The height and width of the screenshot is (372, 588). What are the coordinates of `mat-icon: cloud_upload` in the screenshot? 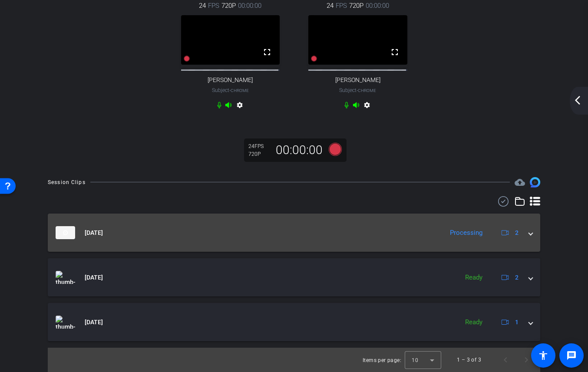 It's located at (520, 182).